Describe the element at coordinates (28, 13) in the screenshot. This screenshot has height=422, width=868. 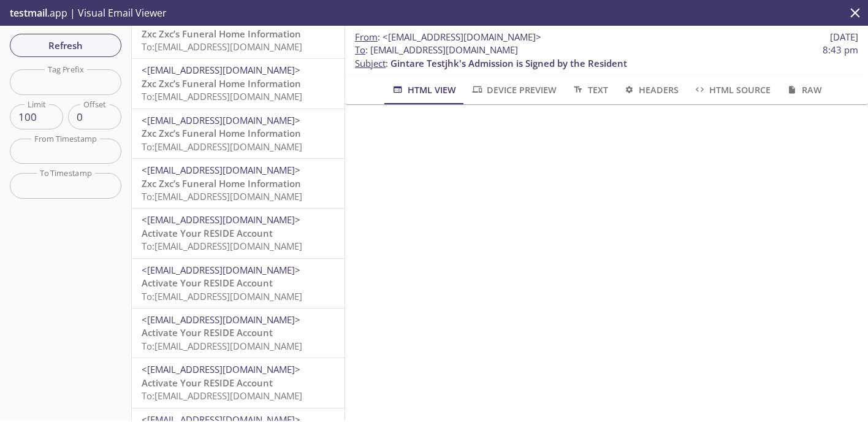
I see `span: testmail` at that location.